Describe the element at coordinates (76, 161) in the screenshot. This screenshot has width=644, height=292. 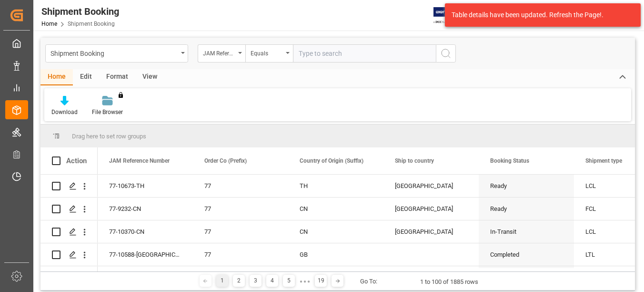
I see `div: Action` at that location.